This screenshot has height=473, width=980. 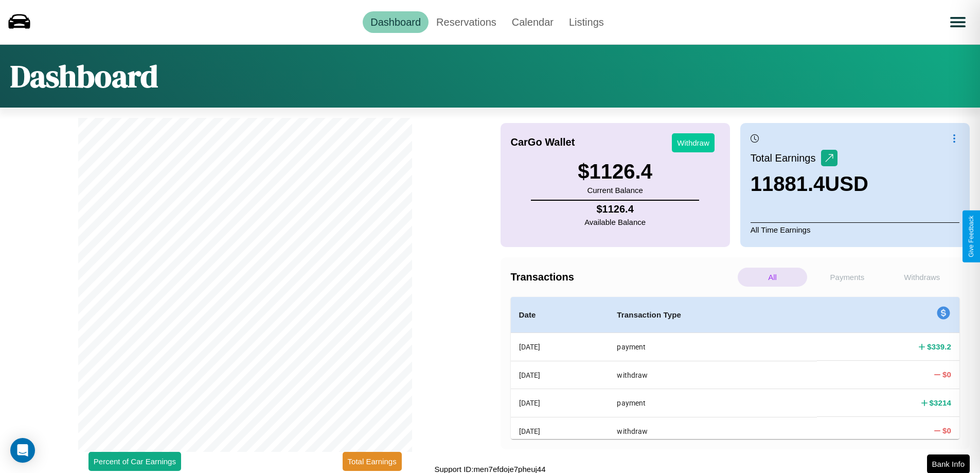 What do you see at coordinates (972, 236) in the screenshot?
I see `div: Give Feedback` at bounding box center [972, 236].